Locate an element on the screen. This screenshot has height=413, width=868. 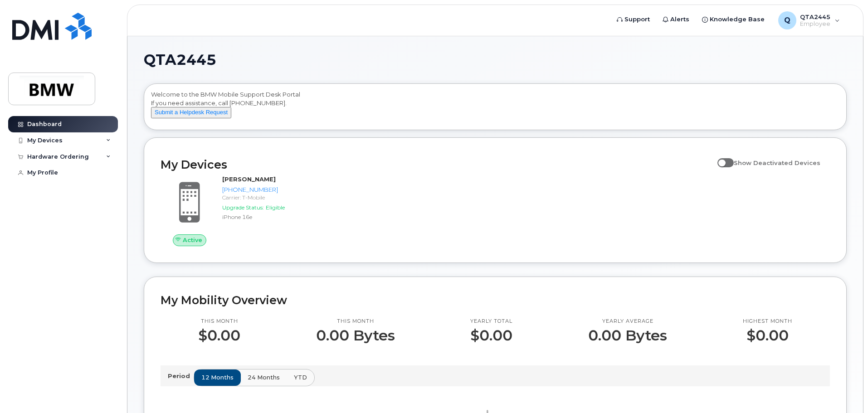
span: QTA2445 is located at coordinates (180, 60).